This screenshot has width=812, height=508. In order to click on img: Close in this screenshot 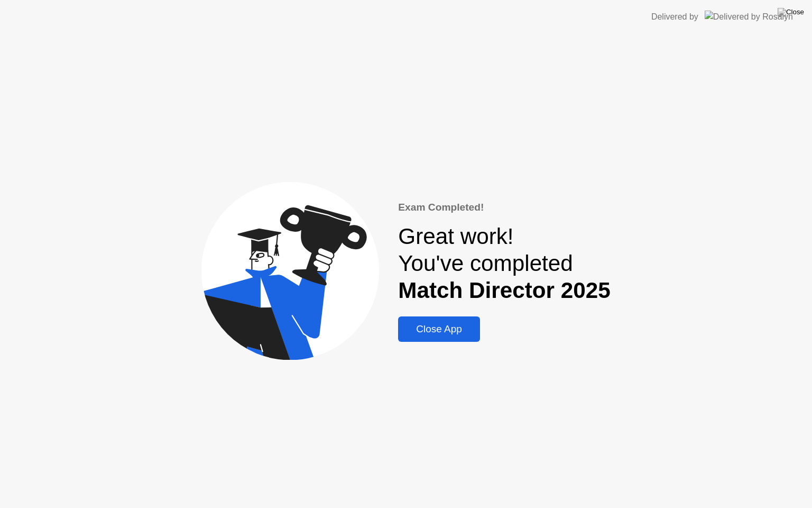, I will do `click(791, 12)`.